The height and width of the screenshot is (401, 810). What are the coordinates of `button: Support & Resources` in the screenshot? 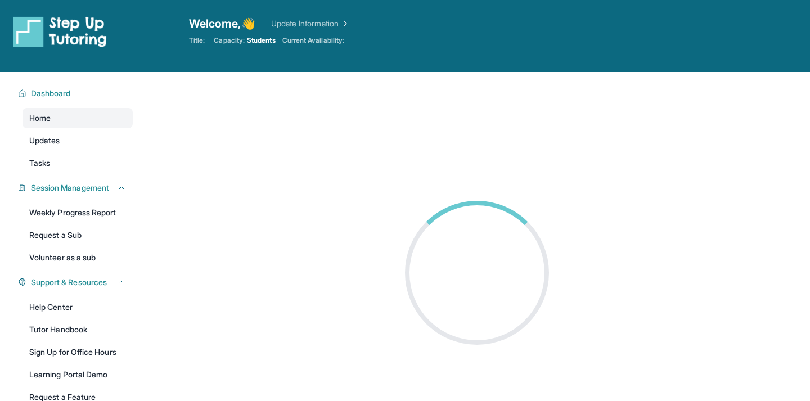 It's located at (76, 282).